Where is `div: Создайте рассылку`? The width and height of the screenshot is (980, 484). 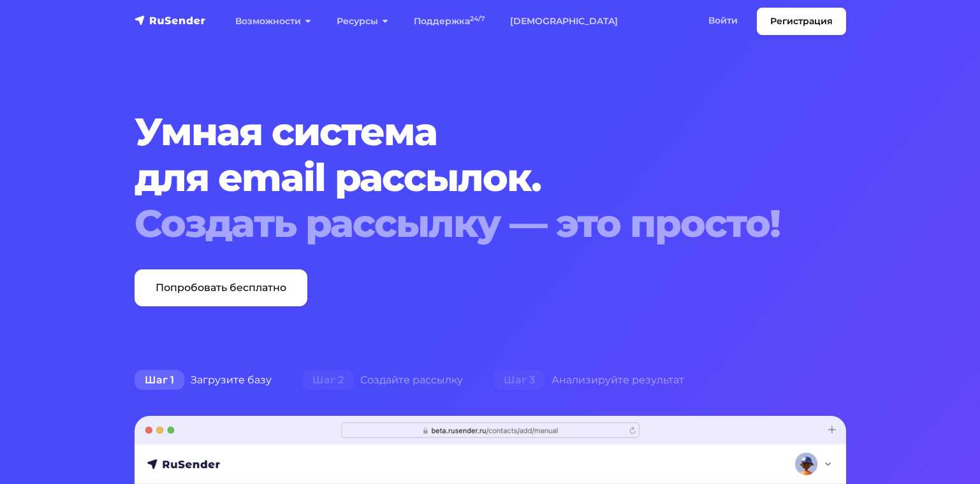
div: Создайте рассылку is located at coordinates (382, 381).